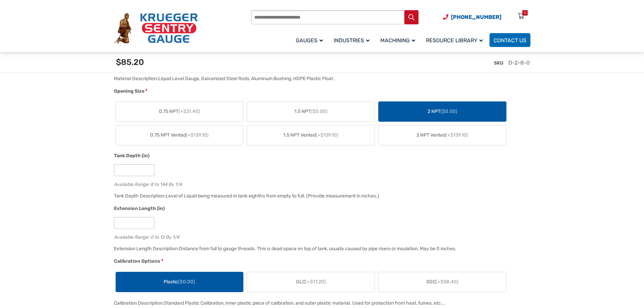 The width and height of the screenshot is (644, 308). What do you see at coordinates (180, 135) in the screenshot?
I see `span: 0.75 NPT Vented` at bounding box center [180, 135].